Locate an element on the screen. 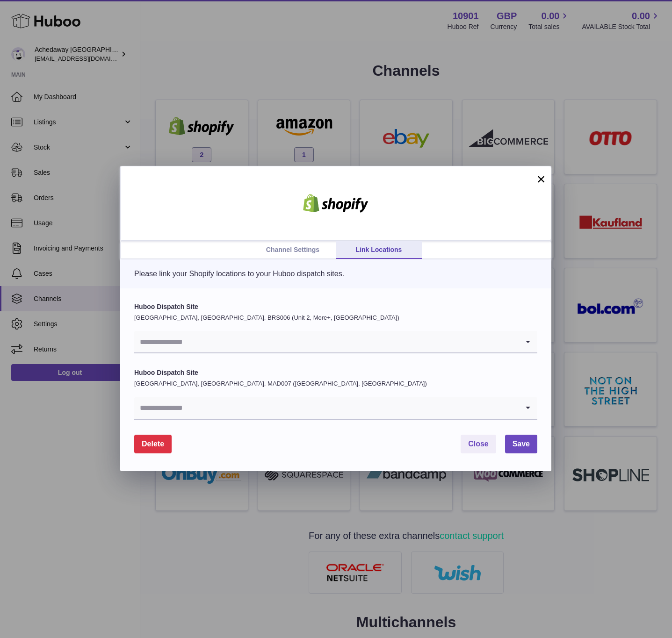 Image resolution: width=672 pixels, height=638 pixels. button: Close is located at coordinates (478, 444).